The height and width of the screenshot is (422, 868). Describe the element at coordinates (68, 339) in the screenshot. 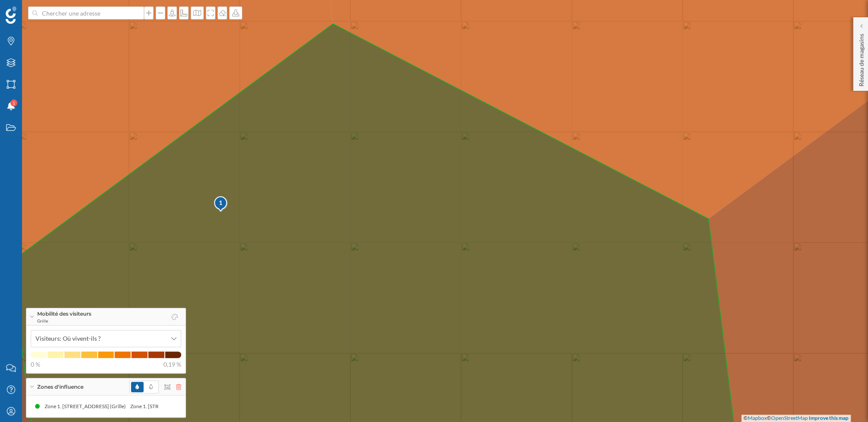

I see `span: Visiteurs: Où vivent-ils ?` at that location.